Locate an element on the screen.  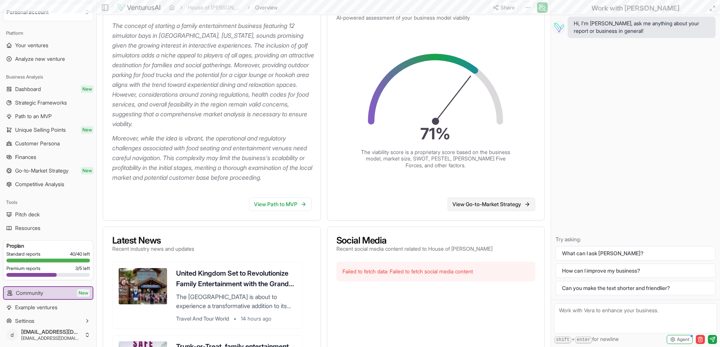
span: Strategic Frameworks is located at coordinates (41, 103).